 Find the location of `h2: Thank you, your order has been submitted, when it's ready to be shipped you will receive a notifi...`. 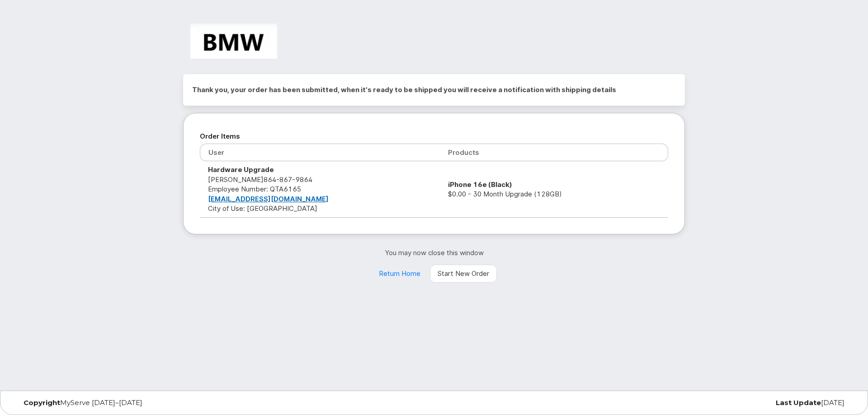

h2: Thank you, your order has been submitted, when it's ready to be shipped you will receive a notifi... is located at coordinates (434, 90).